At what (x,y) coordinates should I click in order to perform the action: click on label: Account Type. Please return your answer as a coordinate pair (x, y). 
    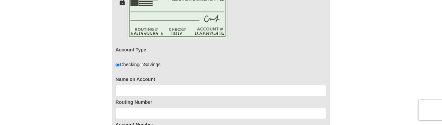
    Looking at the image, I should click on (131, 50).